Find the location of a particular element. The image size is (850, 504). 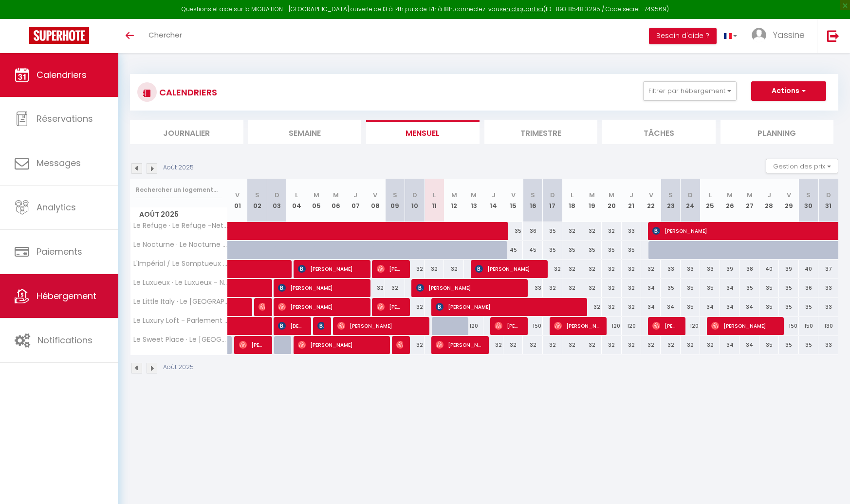

th: 17 is located at coordinates (553, 200).